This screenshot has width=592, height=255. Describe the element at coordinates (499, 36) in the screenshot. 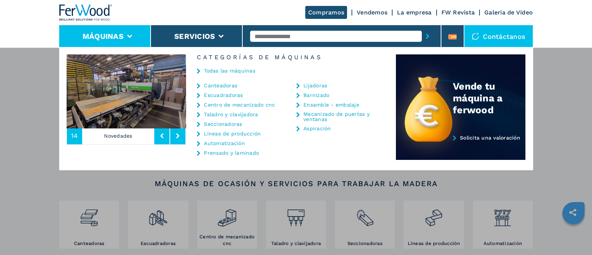

I see `div: Contáctanos` at that location.